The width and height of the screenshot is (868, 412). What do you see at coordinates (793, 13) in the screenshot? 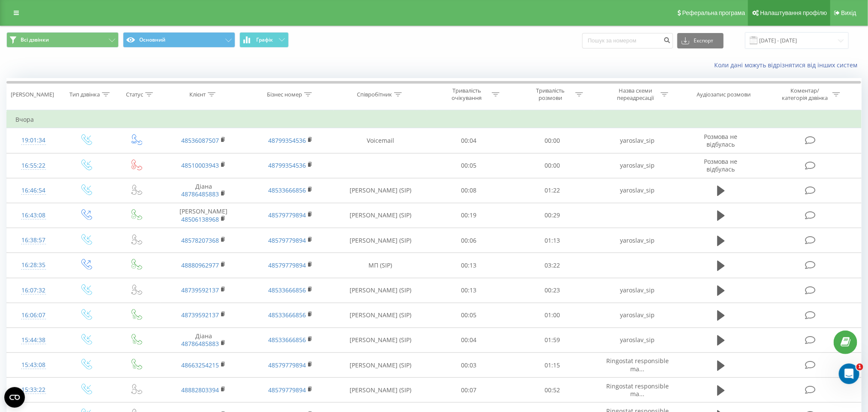
I see `span: Налаштування профілю` at bounding box center [793, 13].